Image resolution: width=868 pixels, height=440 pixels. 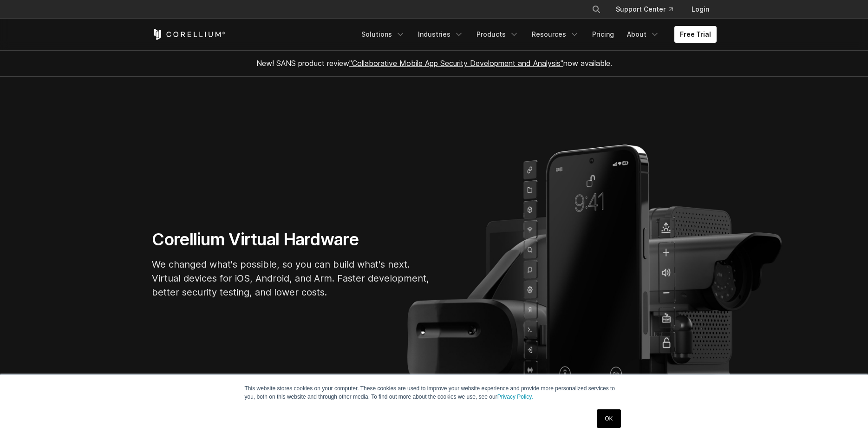 What do you see at coordinates (695, 35) in the screenshot?
I see `a: Free Trial` at bounding box center [695, 35].